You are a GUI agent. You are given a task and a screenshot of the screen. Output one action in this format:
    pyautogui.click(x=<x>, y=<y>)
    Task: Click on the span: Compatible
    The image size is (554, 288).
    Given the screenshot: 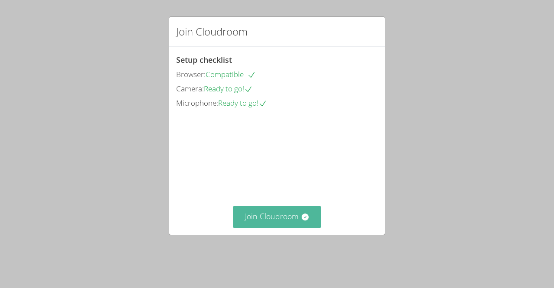 What is the action you would take?
    pyautogui.click(x=231, y=74)
    